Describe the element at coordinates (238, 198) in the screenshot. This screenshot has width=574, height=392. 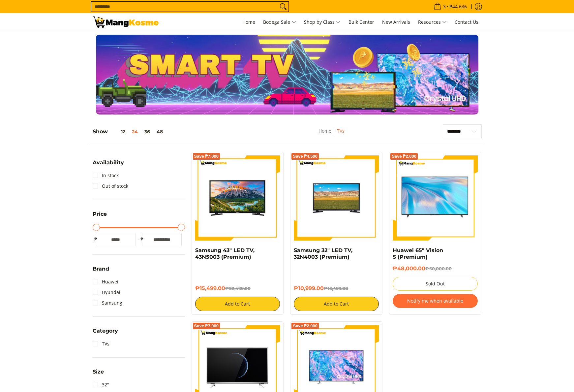
I see `img: samsung-43-inch-led-tv-full-view- mang-kosme` at that location.